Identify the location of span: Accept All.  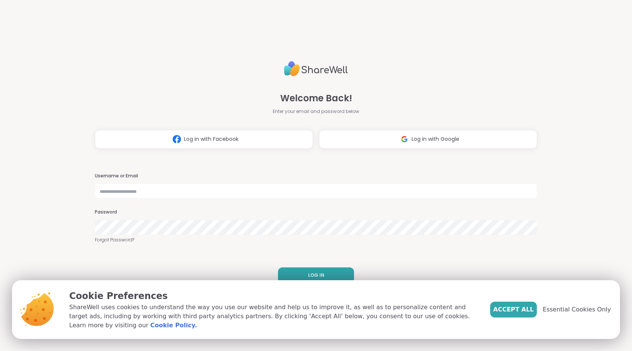
(514, 309).